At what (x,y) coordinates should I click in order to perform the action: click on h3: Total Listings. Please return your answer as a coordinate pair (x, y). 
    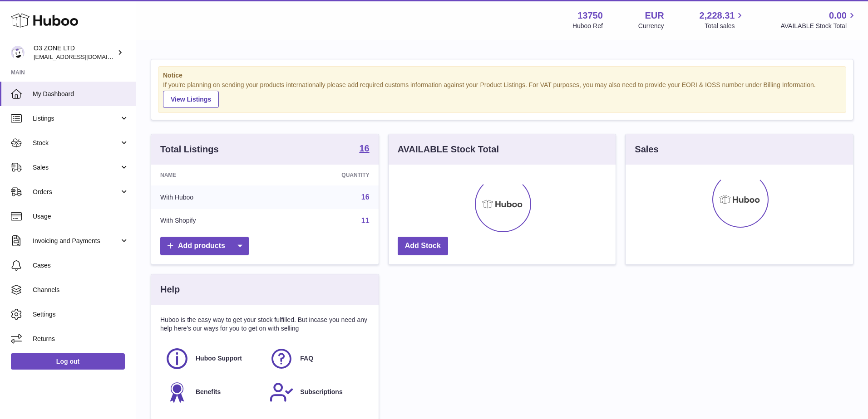
    Looking at the image, I should click on (189, 149).